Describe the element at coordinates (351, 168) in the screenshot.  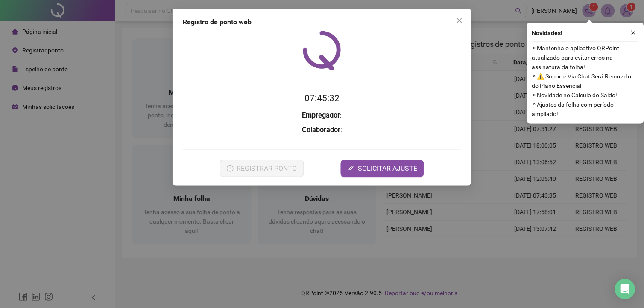
I see `span: edit` at that location.